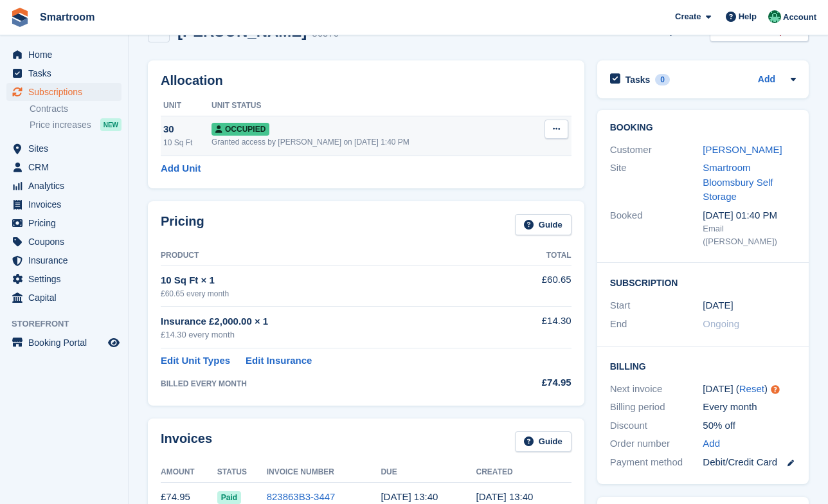 The width and height of the screenshot is (828, 504). What do you see at coordinates (657, 182) in the screenshot?
I see `div: Site` at bounding box center [657, 182].